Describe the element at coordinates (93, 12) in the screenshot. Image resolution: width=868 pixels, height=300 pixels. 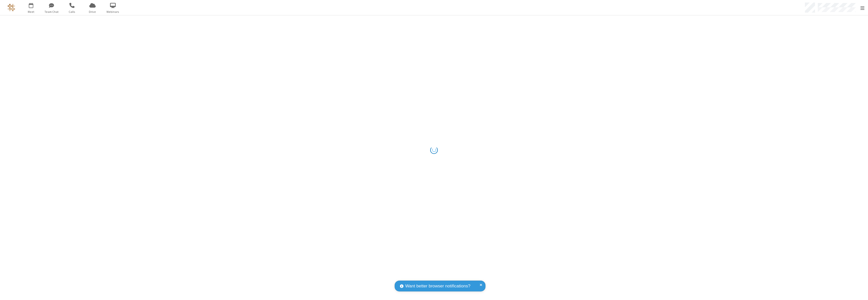
I see `span: Drive` at that location.